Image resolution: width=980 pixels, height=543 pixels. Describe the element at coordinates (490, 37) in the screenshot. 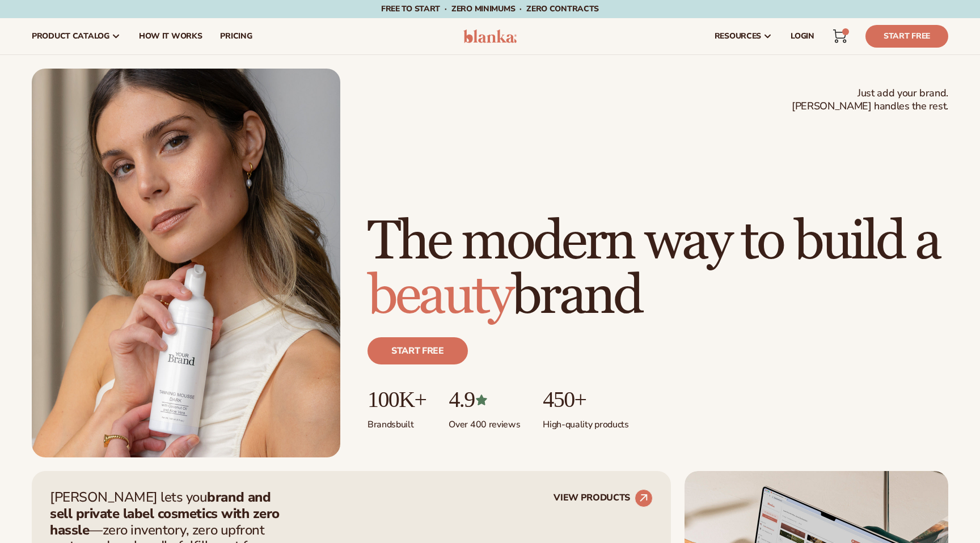

I see `a: logo` at that location.